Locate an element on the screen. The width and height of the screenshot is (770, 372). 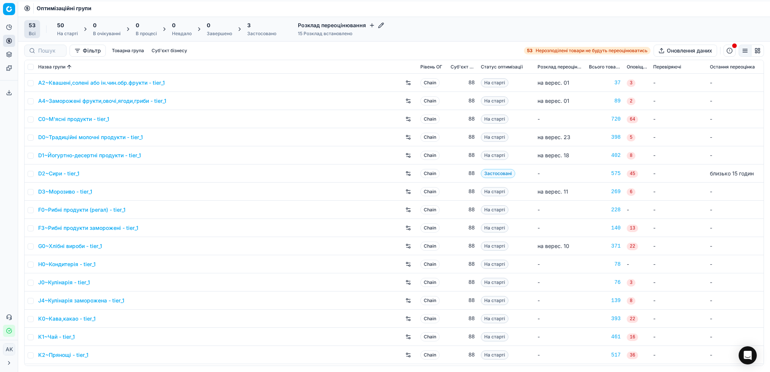
div: В процесі is located at coordinates (146, 34).